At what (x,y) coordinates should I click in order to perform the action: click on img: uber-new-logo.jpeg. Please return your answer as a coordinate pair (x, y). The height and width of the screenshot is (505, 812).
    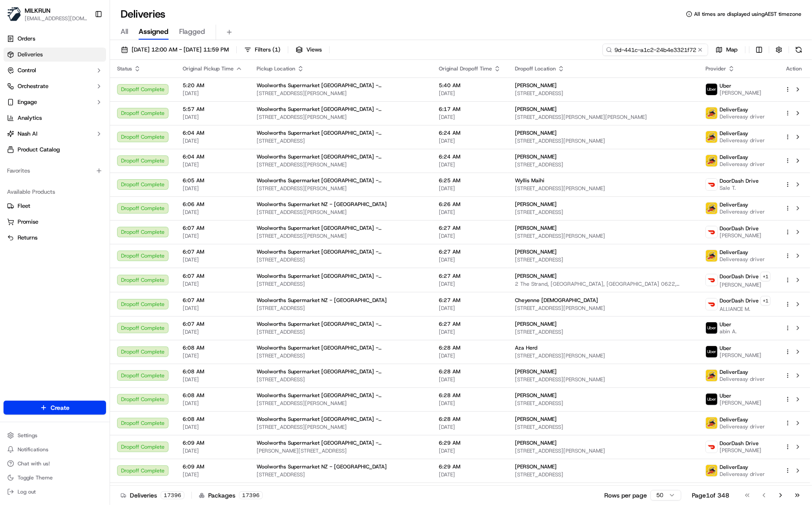
    Looking at the image, I should click on (712, 352).